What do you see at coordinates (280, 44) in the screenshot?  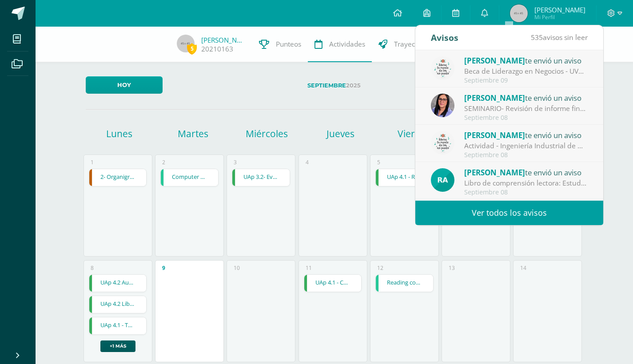 I see `a: Punteos` at bounding box center [280, 44].